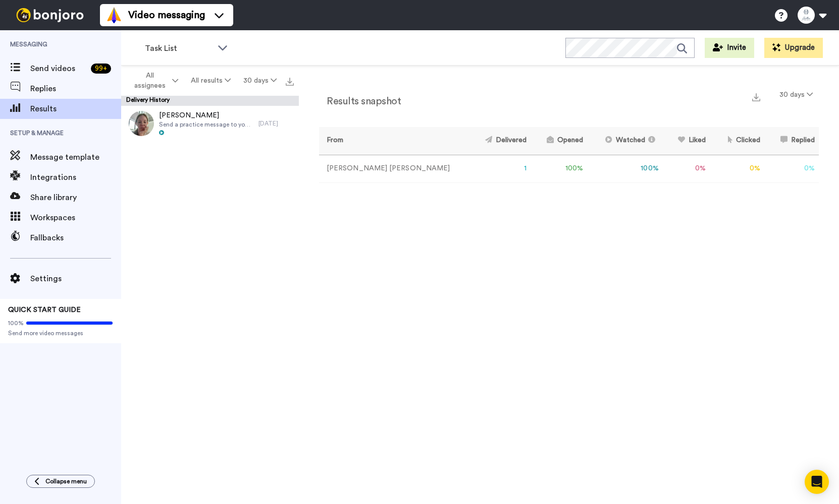  I want to click on button: Upgrade, so click(793, 48).